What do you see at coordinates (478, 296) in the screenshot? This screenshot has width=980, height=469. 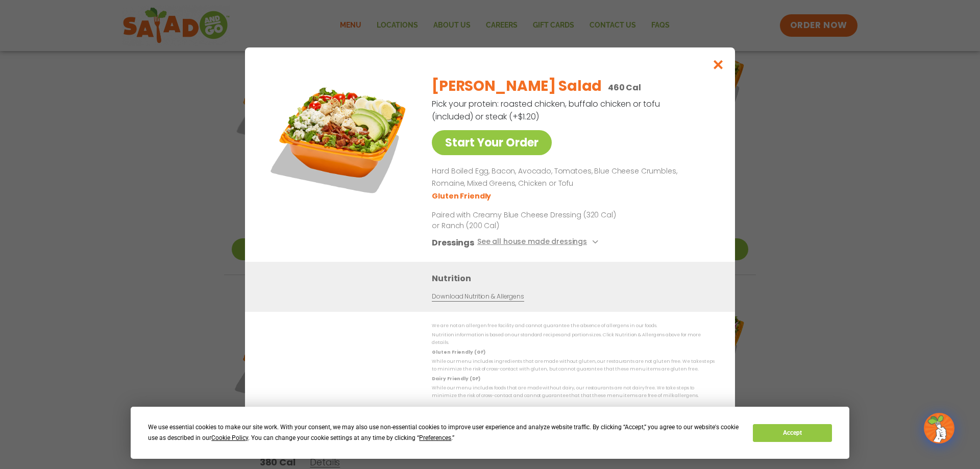 I see `a: Download Nutrition & Allergens` at bounding box center [478, 296].